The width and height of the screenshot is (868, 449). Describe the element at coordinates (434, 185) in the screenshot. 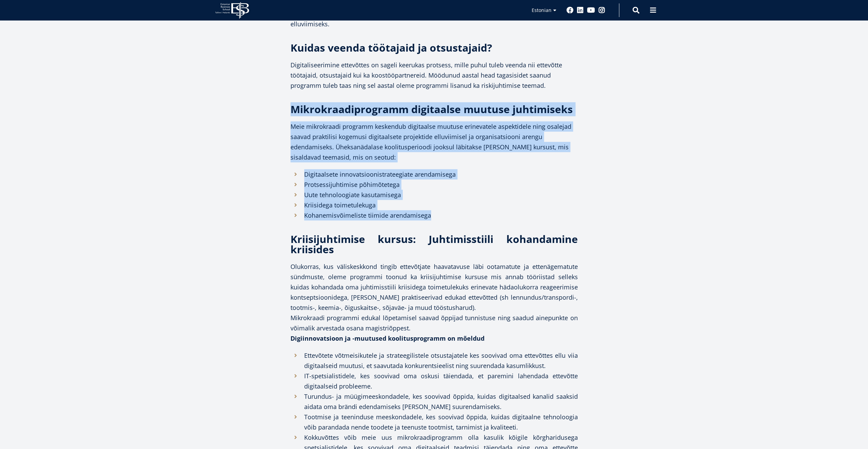

I see `li: Protsessijuhtimise põhimõtetega` at that location.